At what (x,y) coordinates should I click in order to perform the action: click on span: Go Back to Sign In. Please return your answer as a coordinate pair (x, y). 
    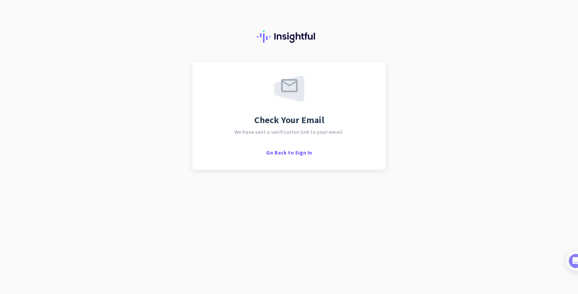
    Looking at the image, I should click on (289, 152).